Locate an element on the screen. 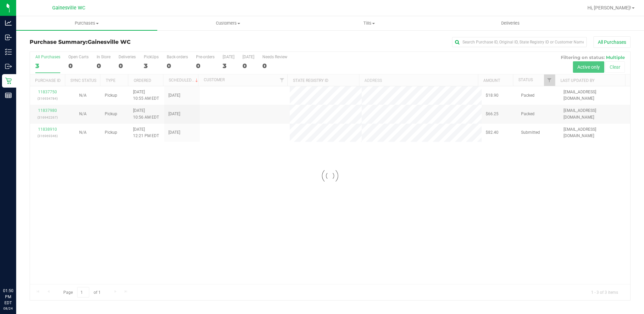  span: Purchases is located at coordinates (86, 23).